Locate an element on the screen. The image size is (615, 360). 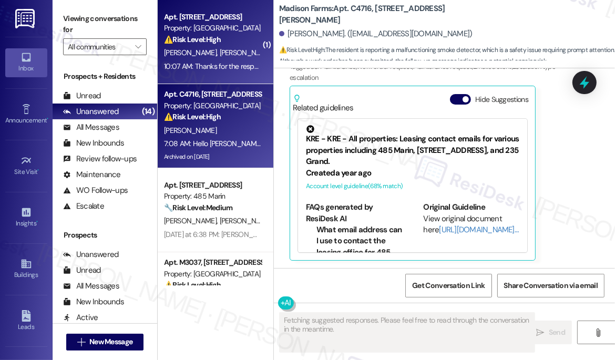
label: Viewing conversations for is located at coordinates (105, 24).